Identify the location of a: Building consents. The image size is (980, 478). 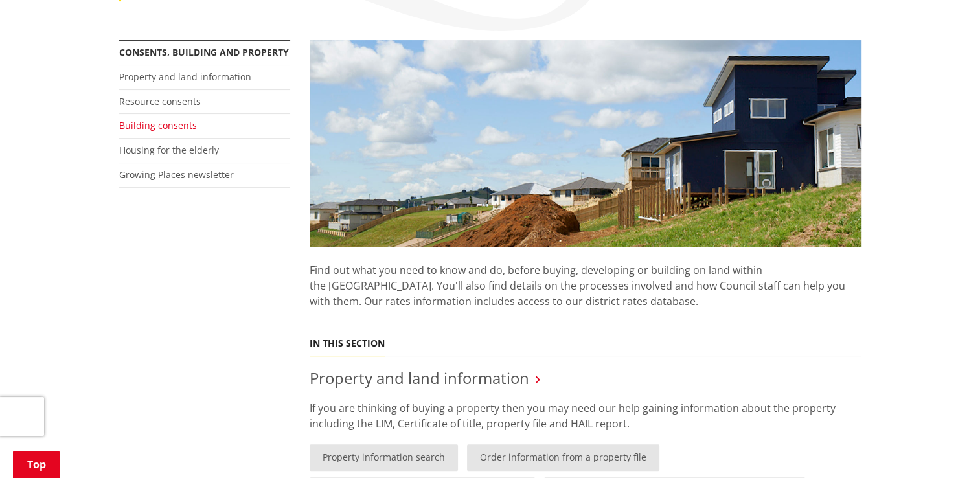
(158, 125).